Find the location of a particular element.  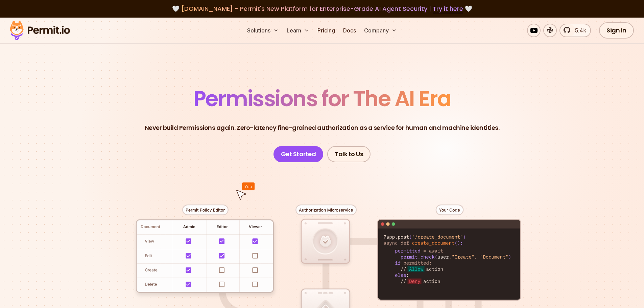

a: Get Started is located at coordinates (298, 154).